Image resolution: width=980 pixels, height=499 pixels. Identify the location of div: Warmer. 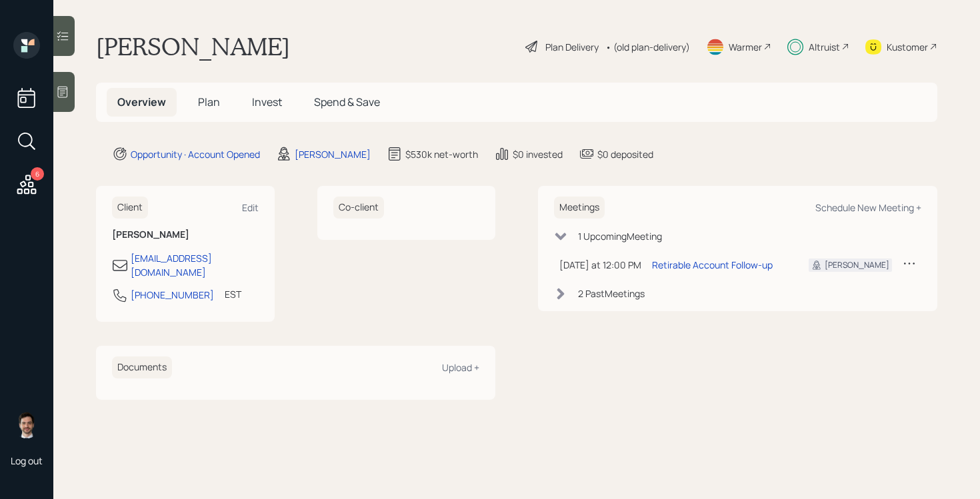
(745, 47).